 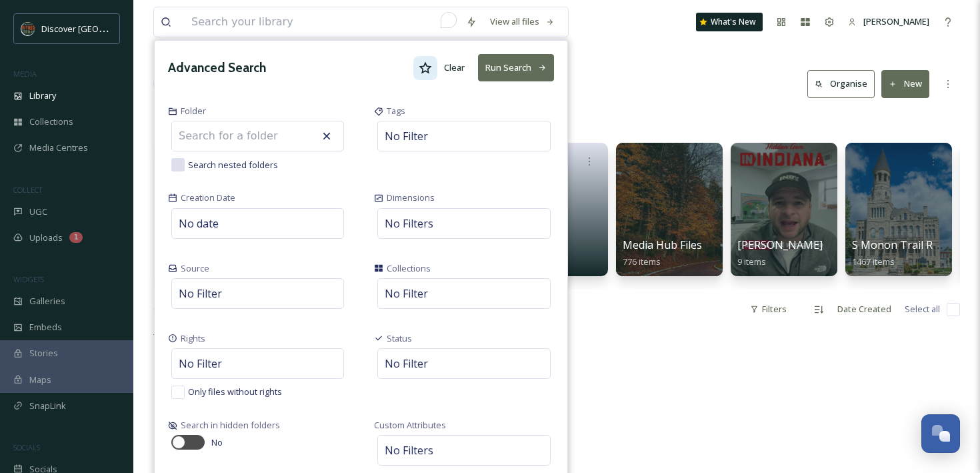 What do you see at coordinates (40, 380) in the screenshot?
I see `span: Maps` at bounding box center [40, 380].